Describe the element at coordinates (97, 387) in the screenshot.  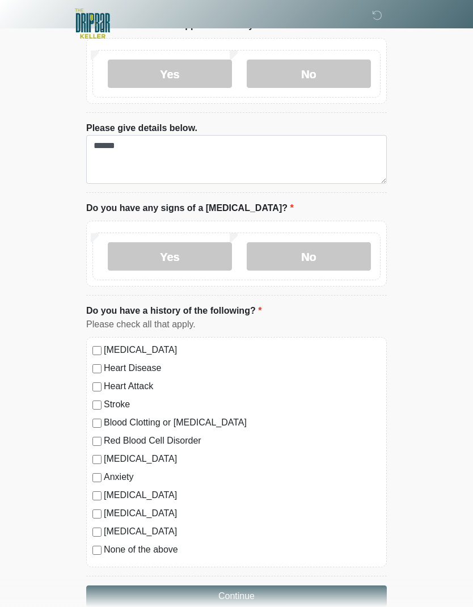
I see `input: Heart Attack` at that location.